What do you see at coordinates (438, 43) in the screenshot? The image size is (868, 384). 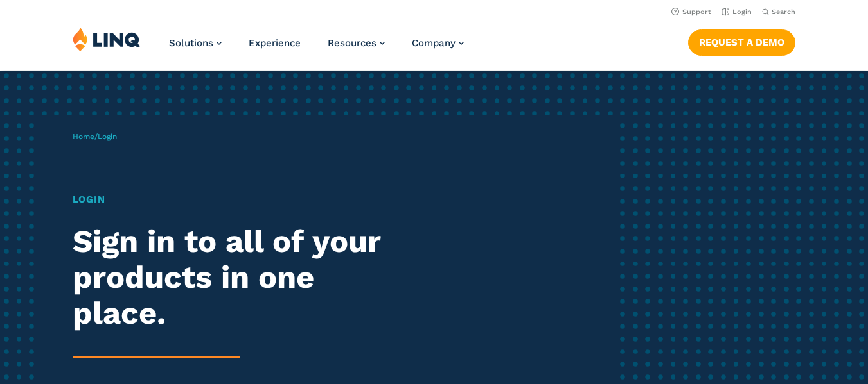 I see `a: Company` at bounding box center [438, 43].